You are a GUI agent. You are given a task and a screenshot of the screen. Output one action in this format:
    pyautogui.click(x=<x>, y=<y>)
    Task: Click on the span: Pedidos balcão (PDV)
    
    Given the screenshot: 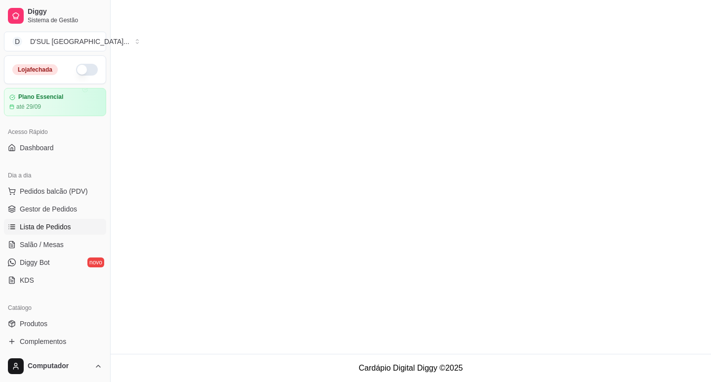 What is the action you would take?
    pyautogui.click(x=54, y=191)
    